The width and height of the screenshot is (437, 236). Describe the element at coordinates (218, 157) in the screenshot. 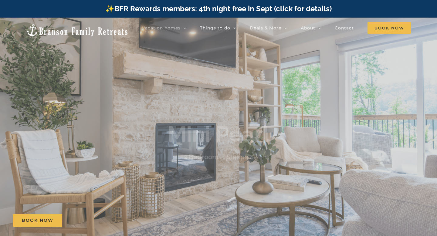

I see `h3: 2 Bedrooms | Sleeps 4` at that location.